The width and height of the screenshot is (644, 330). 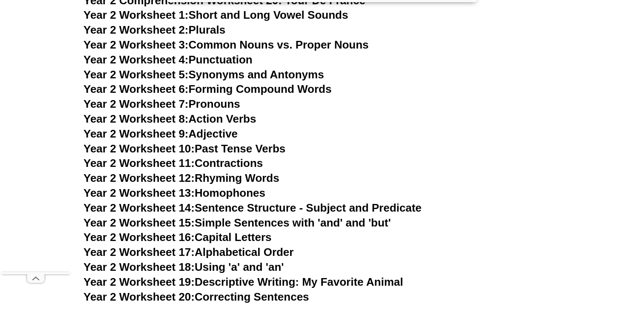 I want to click on a: Year 2 Worksheet 1:Short and Long Vowel Sounds, so click(x=215, y=15).